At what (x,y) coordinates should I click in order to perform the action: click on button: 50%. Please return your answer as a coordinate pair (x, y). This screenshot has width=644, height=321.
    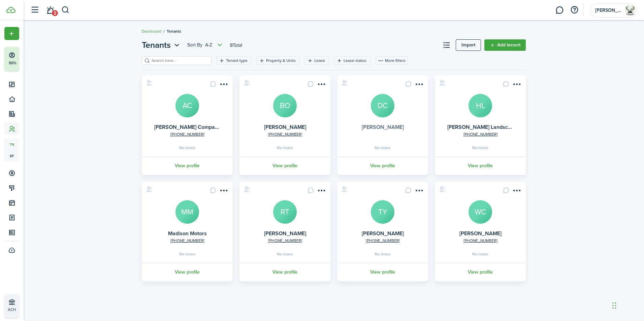
    Looking at the image, I should click on (33, 59).